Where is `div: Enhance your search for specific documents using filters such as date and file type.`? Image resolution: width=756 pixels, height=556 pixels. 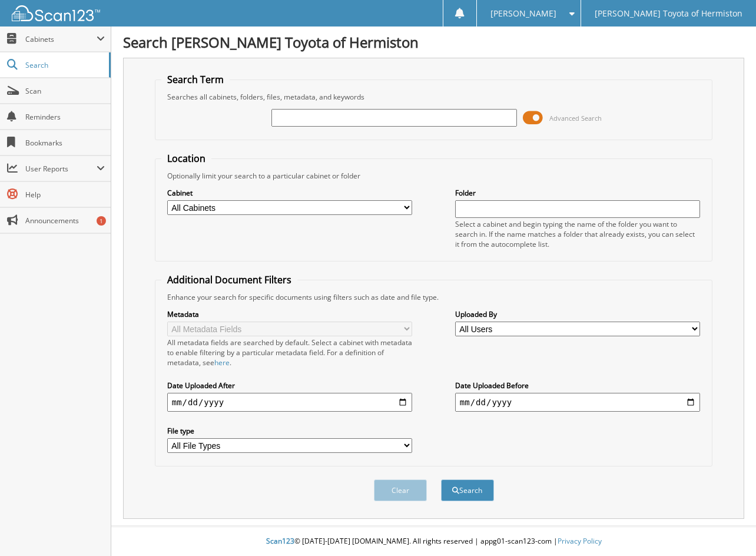
div: Enhance your search for specific documents using filters such as date and file type. is located at coordinates (434, 297).